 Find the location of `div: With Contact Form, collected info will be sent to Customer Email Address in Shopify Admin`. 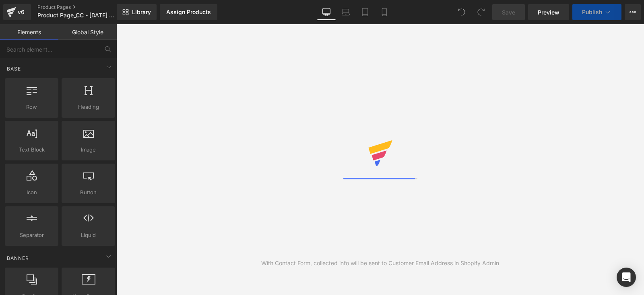

div: With Contact Form, collected info will be sent to Customer Email Address in Shopify Admin is located at coordinates (380, 263).